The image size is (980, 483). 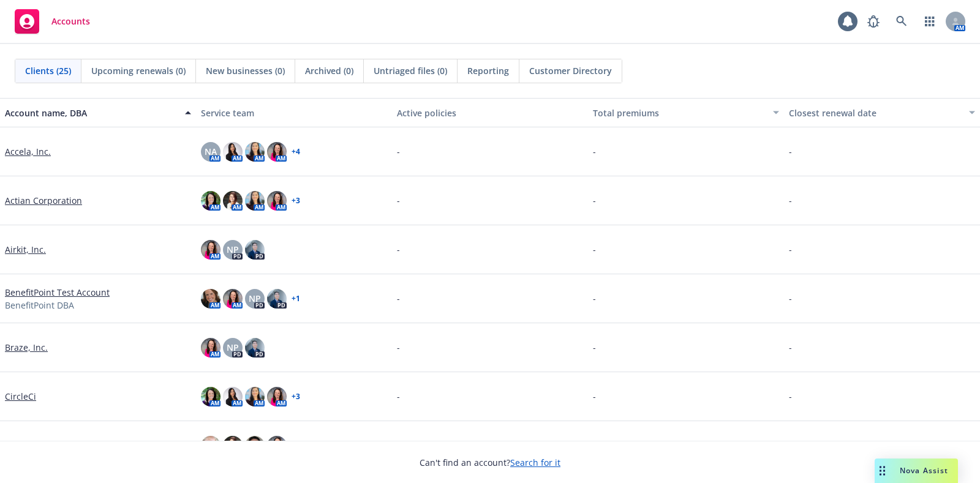 What do you see at coordinates (876, 113) in the screenshot?
I see `div: Closest renewal date` at bounding box center [876, 113].